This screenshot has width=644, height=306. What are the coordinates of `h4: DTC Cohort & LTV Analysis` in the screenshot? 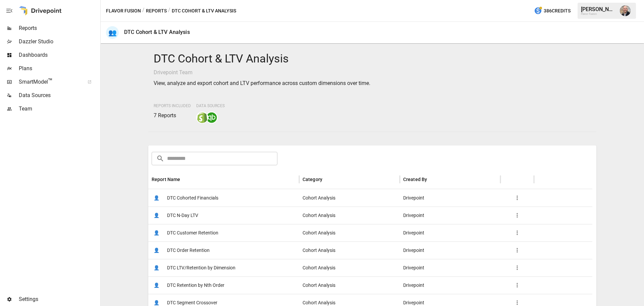 It's located at (373, 59).